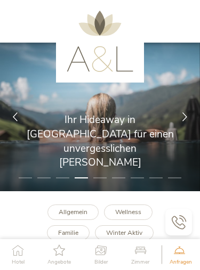  I want to click on span: Anfragen, so click(181, 262).